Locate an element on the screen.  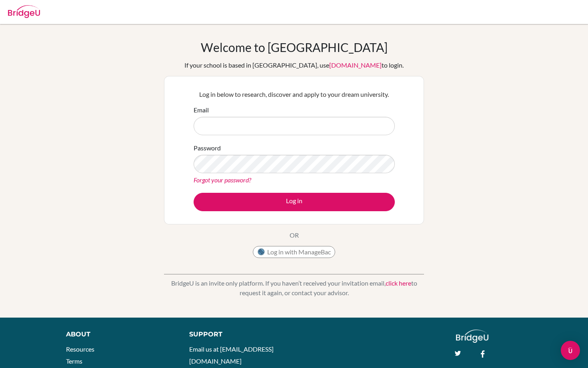
img: logo_white@2x-f4f0deed5e89b7ecb1c2cc34c3e3d731f90f0f143d5ea2071677605dd97b5244.png is located at coordinates (472, 336).